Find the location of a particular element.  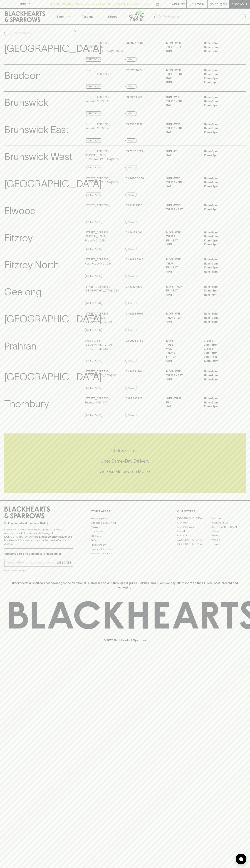

p: 03 9380 1831 is located at coordinates (134, 124).